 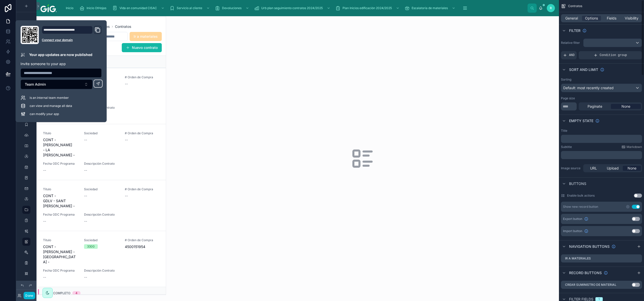 What do you see at coordinates (568, 98) in the screenshot?
I see `label: Page size` at bounding box center [568, 98].